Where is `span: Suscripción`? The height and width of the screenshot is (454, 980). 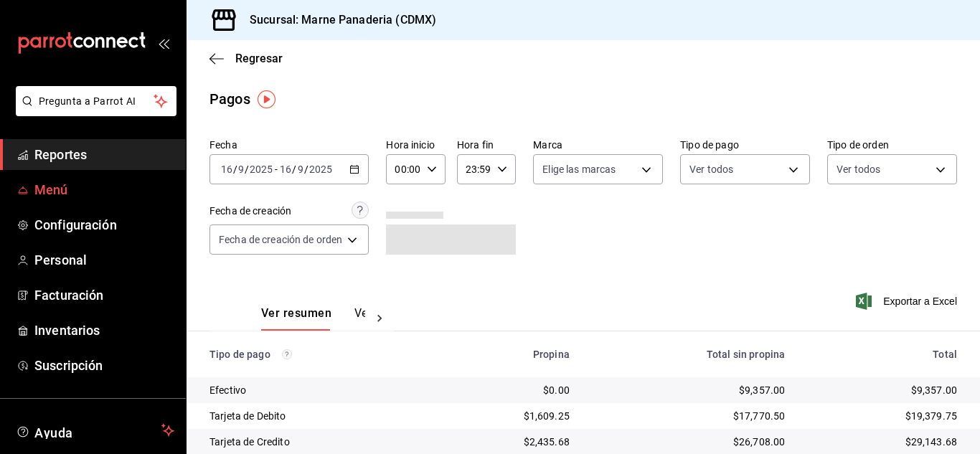 span: Suscripción is located at coordinates (104, 365).